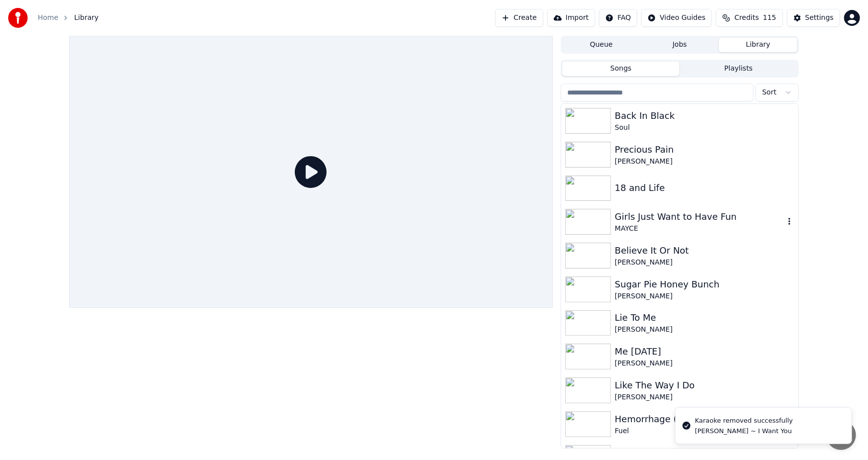 The height and width of the screenshot is (460, 868). I want to click on button: Settings, so click(814, 18).